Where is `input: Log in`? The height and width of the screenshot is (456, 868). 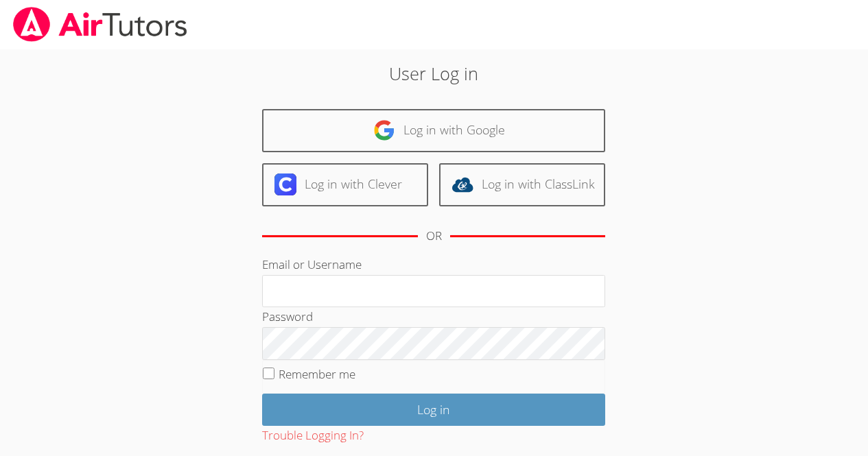
input: Log in is located at coordinates (434, 409).